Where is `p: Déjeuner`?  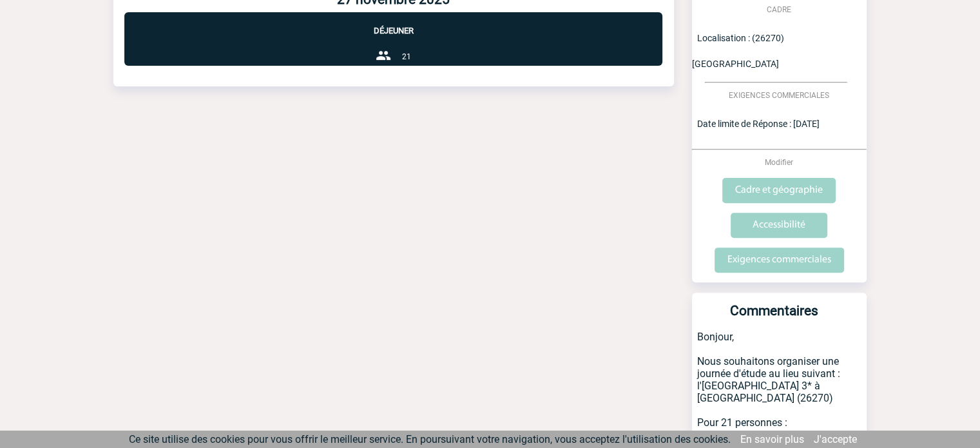 p: Déjeuner is located at coordinates (393, 24).